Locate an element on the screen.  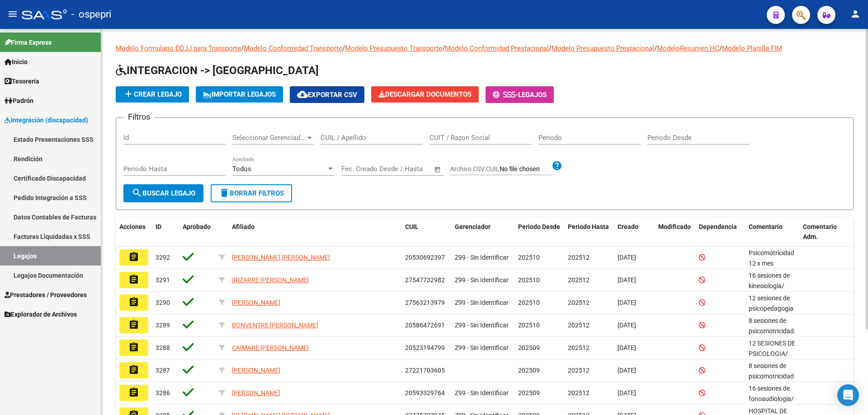
span: 20523194799 is located at coordinates (425, 348).